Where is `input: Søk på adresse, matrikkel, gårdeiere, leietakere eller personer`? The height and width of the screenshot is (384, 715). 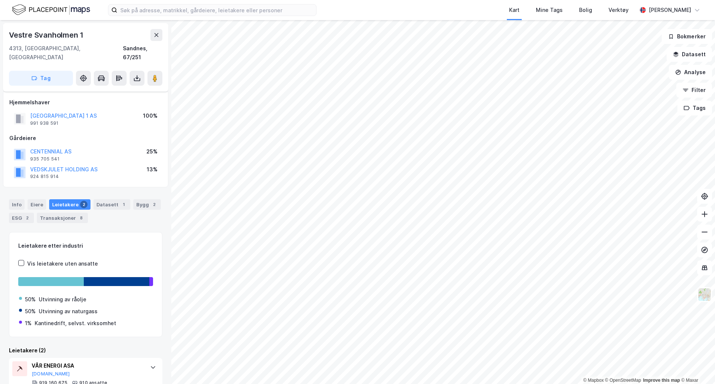 input: Søk på adresse, matrikkel, gårdeiere, leietakere eller personer is located at coordinates (217, 10).